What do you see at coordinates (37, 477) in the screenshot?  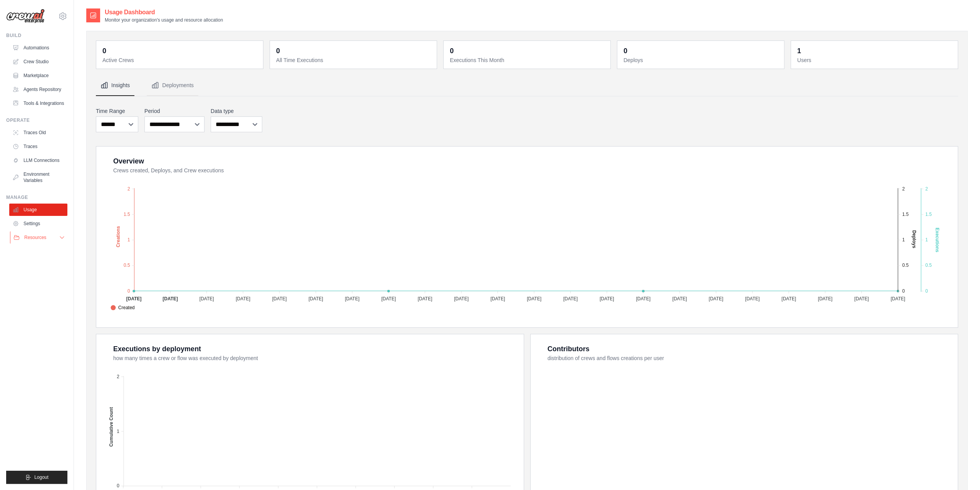 I see `button: Logout` at bounding box center [37, 477].